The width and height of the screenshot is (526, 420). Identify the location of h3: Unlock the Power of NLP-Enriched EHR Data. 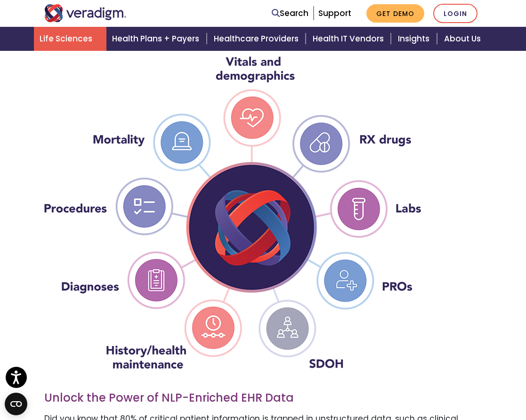
(263, 398).